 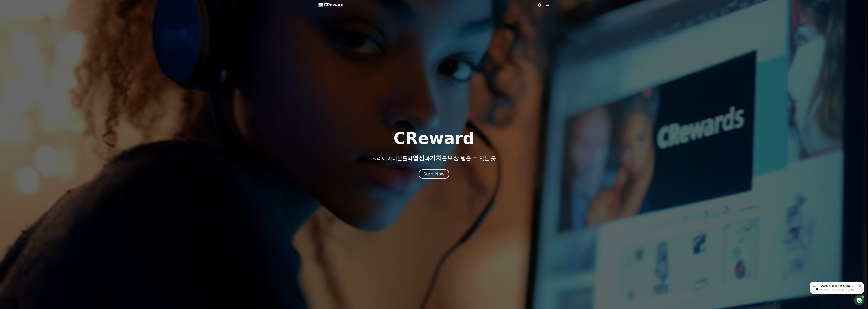 I want to click on span: 가치, so click(x=436, y=158).